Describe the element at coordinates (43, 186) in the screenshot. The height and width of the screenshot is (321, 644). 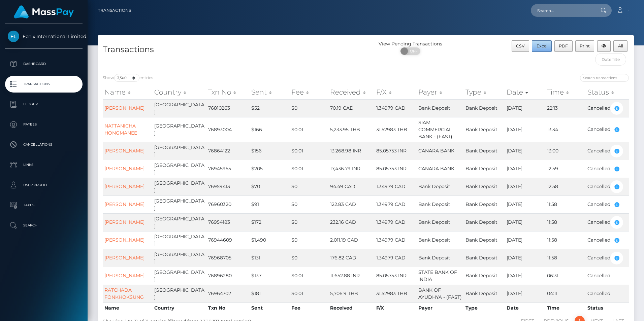
I see `p: User Profile` at that location.